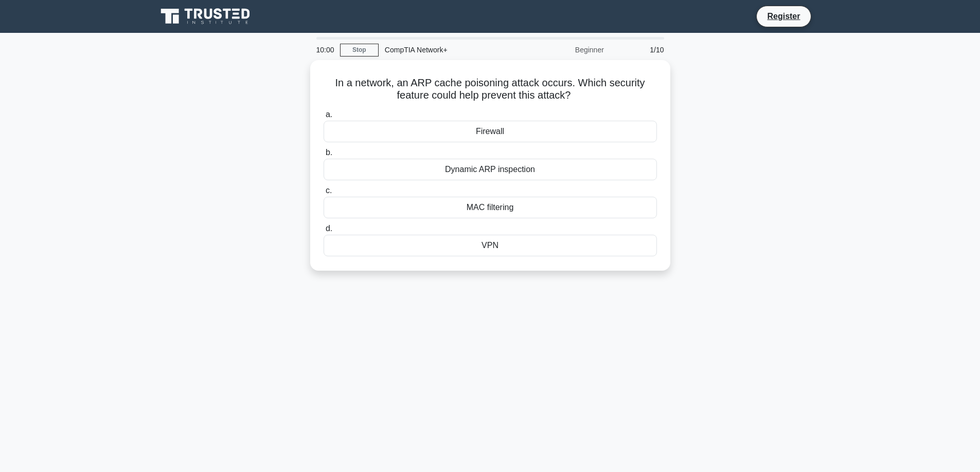  I want to click on h5: In a network, an ARP cache poisoning attack occurs. Which security feature could help prevent thi..., so click(490, 89).